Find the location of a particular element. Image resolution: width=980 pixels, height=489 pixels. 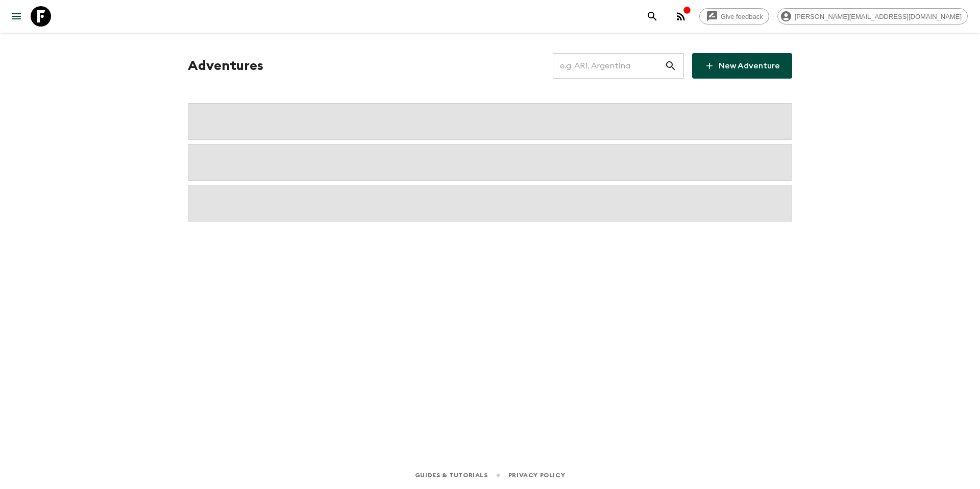

h1: Adventures is located at coordinates (226, 66).